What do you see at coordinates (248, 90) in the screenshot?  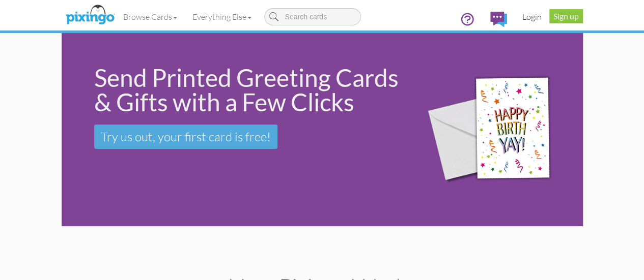 I see `div: Send Printed Greeting Cards & Gifts with a Few Clicks` at bounding box center [248, 90].